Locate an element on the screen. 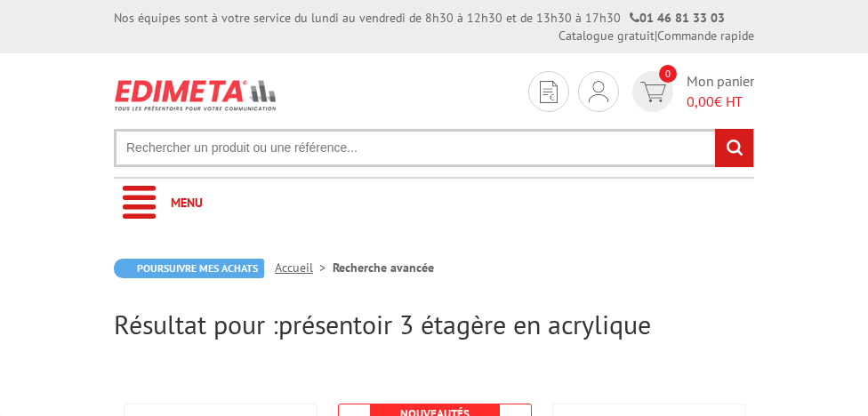 Image resolution: width=868 pixels, height=416 pixels. strong: 01 46 81 33 03 is located at coordinates (677, 18).